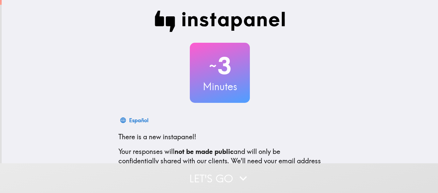  What do you see at coordinates (220, 161) in the screenshot?
I see `p: Your responses will and will only be confidentially shared with our clients. We'll need your emai...` at bounding box center [220, 161].